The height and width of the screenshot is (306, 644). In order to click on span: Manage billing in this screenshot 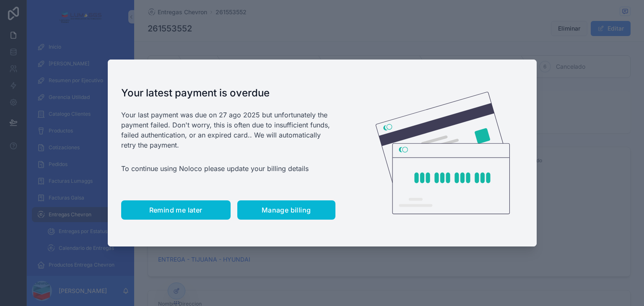, I will do `click(286, 210)`.